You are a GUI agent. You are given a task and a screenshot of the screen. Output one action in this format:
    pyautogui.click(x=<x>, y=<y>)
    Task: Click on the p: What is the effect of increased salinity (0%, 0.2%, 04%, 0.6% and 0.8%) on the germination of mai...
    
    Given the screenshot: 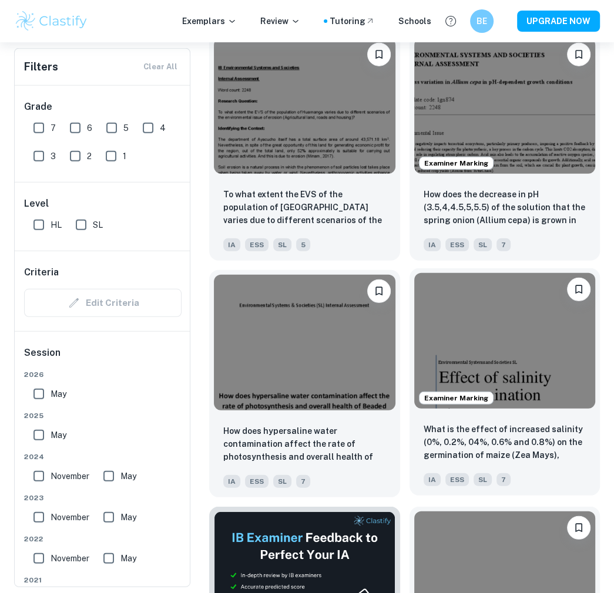 What is the action you would take?
    pyautogui.click(x=504, y=443)
    